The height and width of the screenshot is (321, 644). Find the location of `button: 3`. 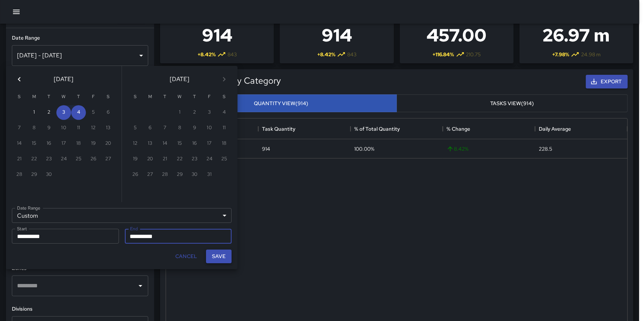

button: 3 is located at coordinates (64, 112).